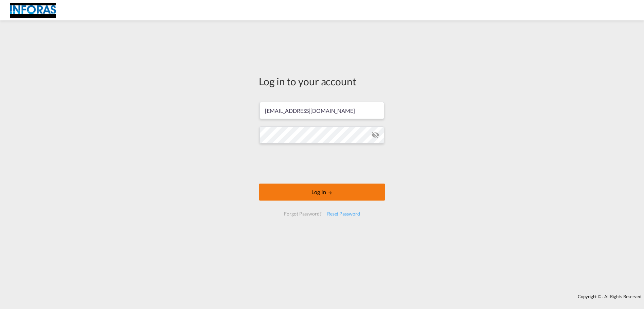  Describe the element at coordinates (33, 10) in the screenshot. I see `img: eff75c7098ee11eeb65dd1c63e392380.jpg` at that location.